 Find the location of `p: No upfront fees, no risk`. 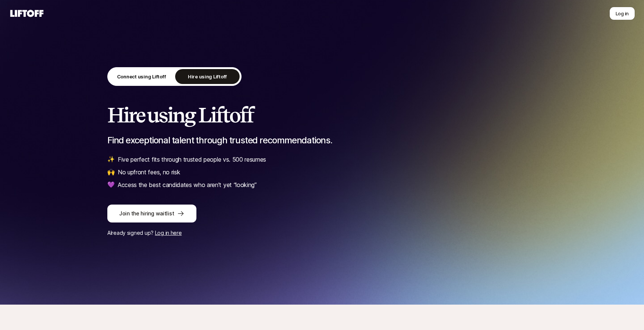

p: No upfront fees, no risk is located at coordinates (149, 172).